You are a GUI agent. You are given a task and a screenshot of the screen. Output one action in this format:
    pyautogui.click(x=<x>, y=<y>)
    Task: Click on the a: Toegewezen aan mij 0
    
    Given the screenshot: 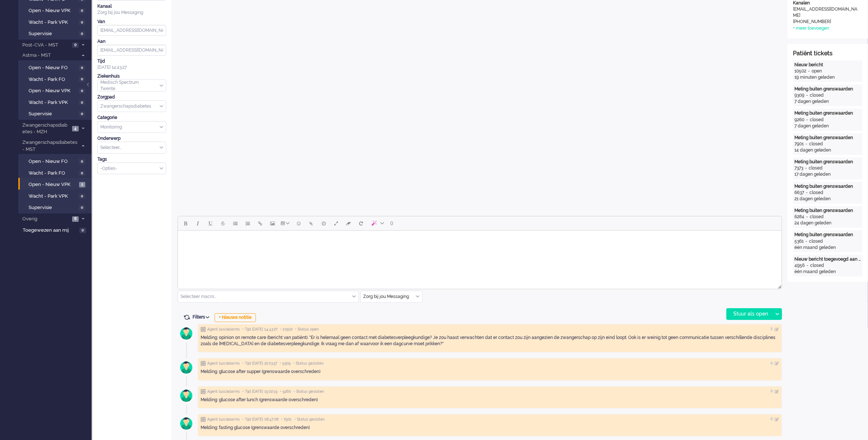 What is the action you would take?
    pyautogui.click(x=56, y=230)
    